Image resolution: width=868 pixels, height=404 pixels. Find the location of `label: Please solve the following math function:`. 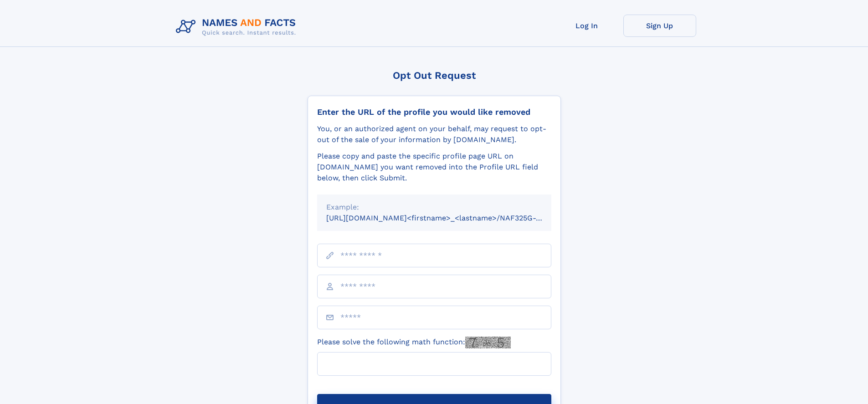

label: Please solve the following math function: is located at coordinates (414, 343).